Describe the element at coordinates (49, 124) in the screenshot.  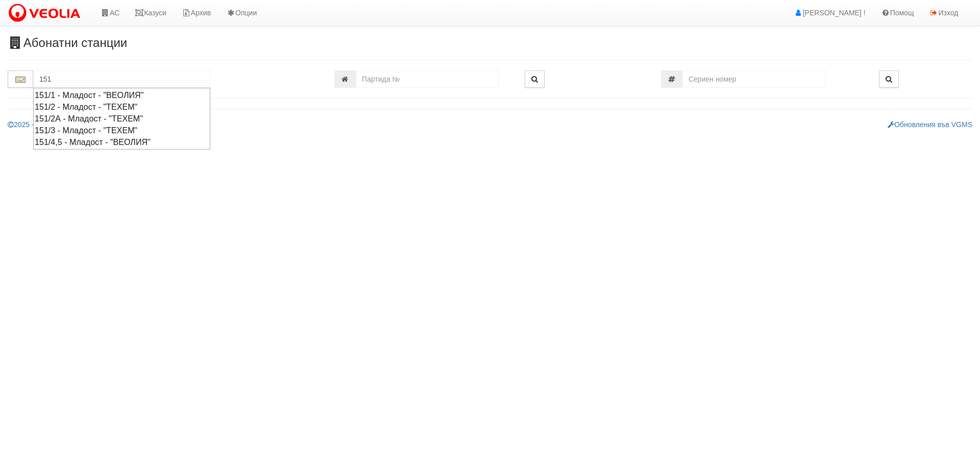
I see `a: 2025 - Sintex Group Ltd.` at that location.